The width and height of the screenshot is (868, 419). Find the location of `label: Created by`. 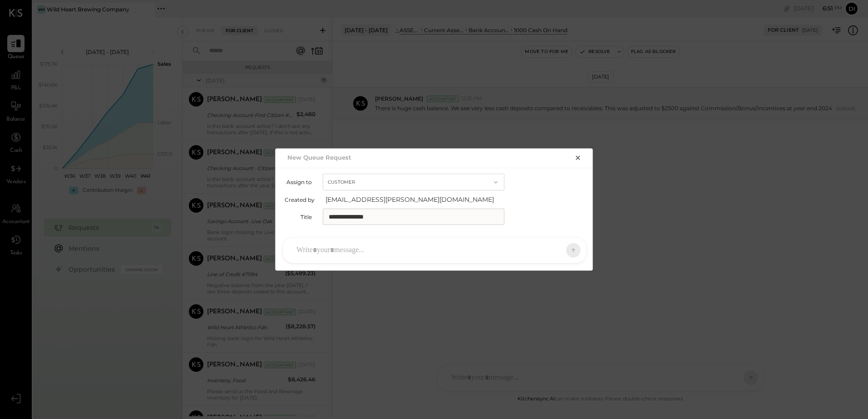

label: Created by is located at coordinates (299, 200).